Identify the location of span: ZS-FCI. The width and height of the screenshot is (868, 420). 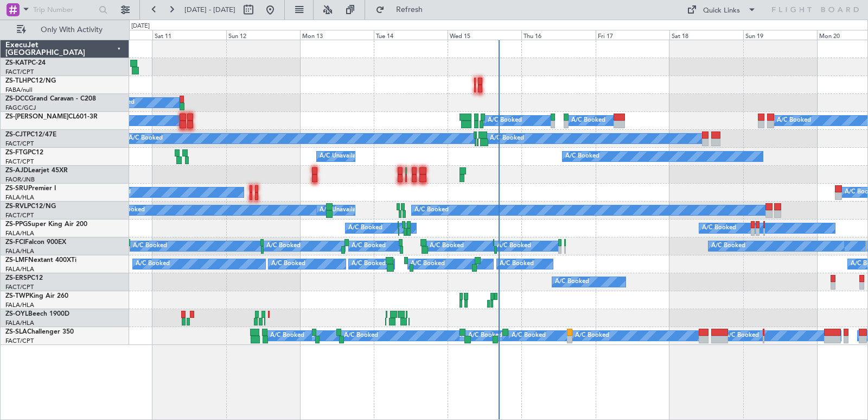
(15, 242).